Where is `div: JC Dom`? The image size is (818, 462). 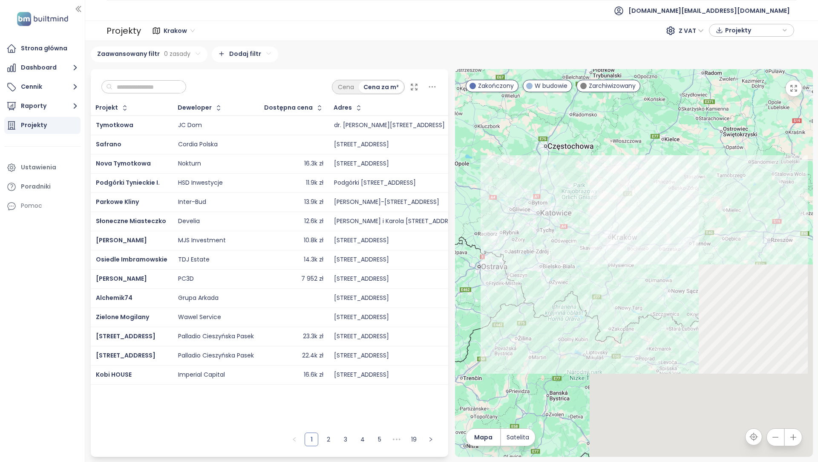
div: JC Dom is located at coordinates (190, 125).